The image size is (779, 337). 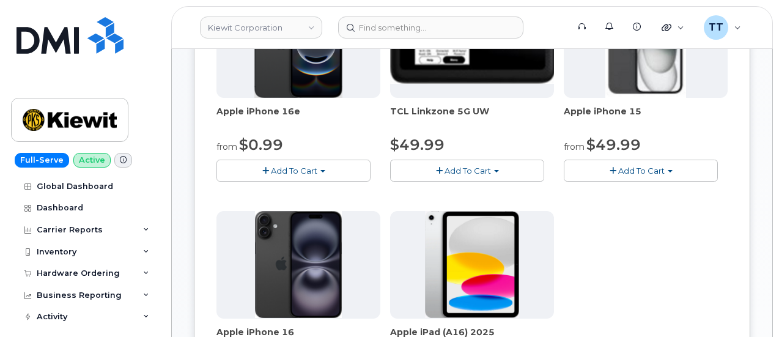 What do you see at coordinates (723, 28) in the screenshot?
I see `div: Travis Tedesco` at bounding box center [723, 28].